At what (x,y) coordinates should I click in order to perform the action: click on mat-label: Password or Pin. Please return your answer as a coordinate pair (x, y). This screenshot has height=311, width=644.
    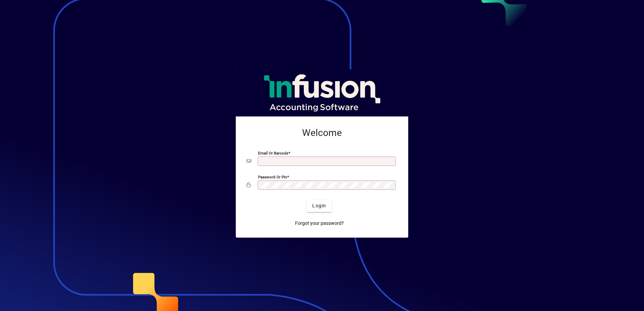
    Looking at the image, I should click on (273, 177).